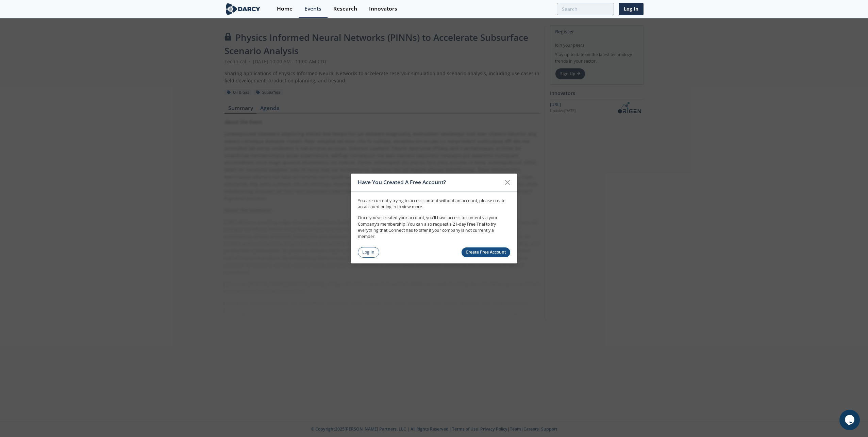  What do you see at coordinates (429, 183) in the screenshot?
I see `div: Have You Created A Free Account?` at bounding box center [429, 183].